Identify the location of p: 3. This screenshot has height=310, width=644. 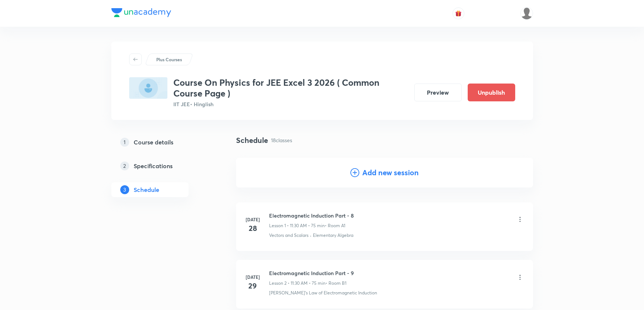
(125, 190).